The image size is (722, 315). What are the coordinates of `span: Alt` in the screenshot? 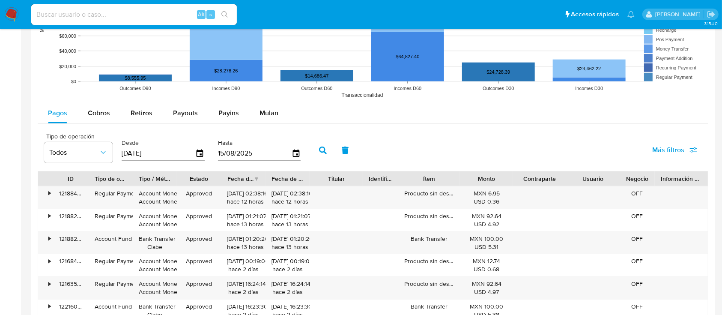 It's located at (201, 14).